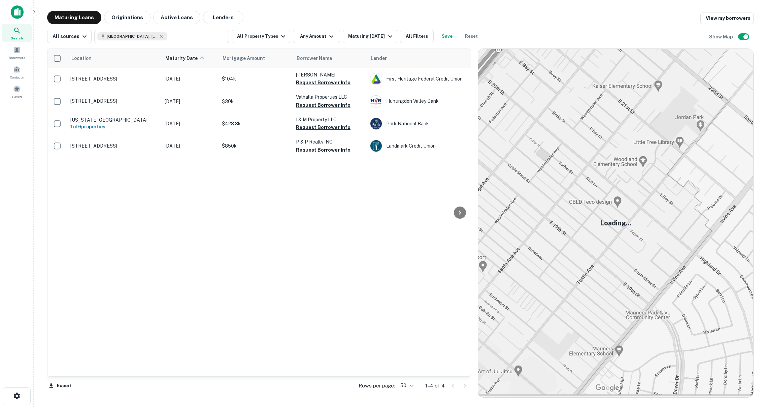 This screenshot has height=407, width=767. I want to click on div: All sources, so click(70, 36).